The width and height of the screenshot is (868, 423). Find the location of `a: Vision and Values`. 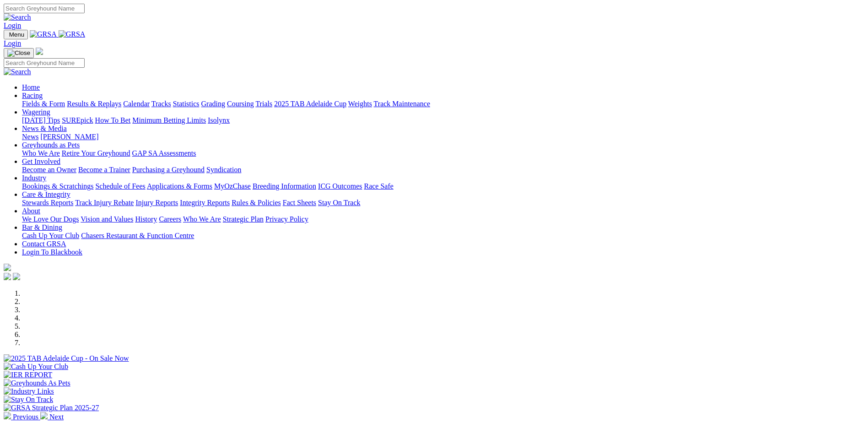

a: Vision and Values is located at coordinates (107, 219).